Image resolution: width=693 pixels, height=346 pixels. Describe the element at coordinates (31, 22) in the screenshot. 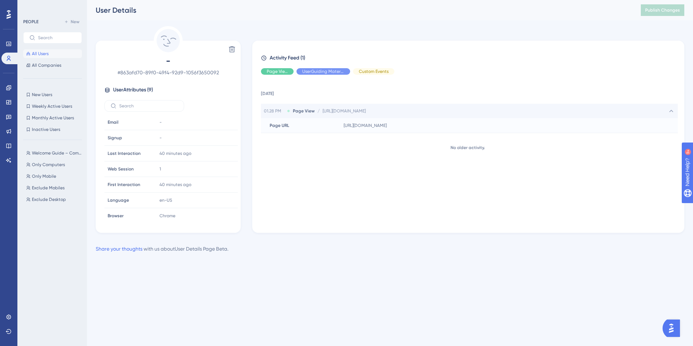

I see `div: PEOPLE` at that location.